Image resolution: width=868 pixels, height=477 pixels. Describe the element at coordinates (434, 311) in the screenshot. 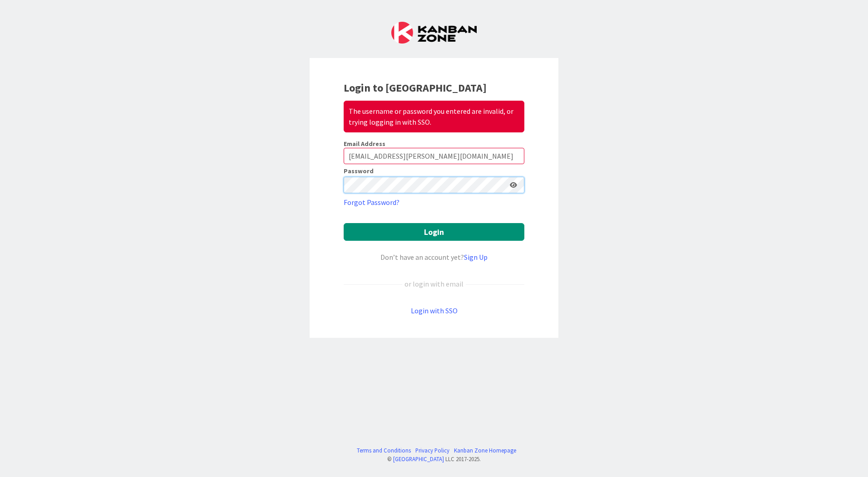

I see `a: Login with SSO` at that location.